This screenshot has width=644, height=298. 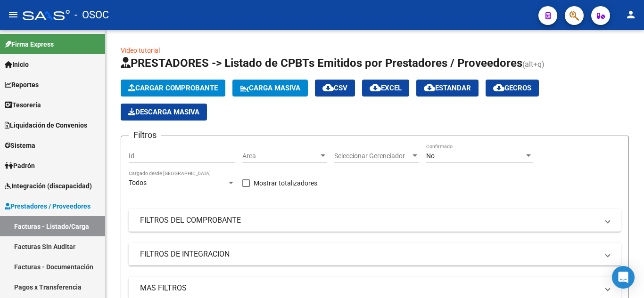 I want to click on span: Gecros, so click(x=512, y=88).